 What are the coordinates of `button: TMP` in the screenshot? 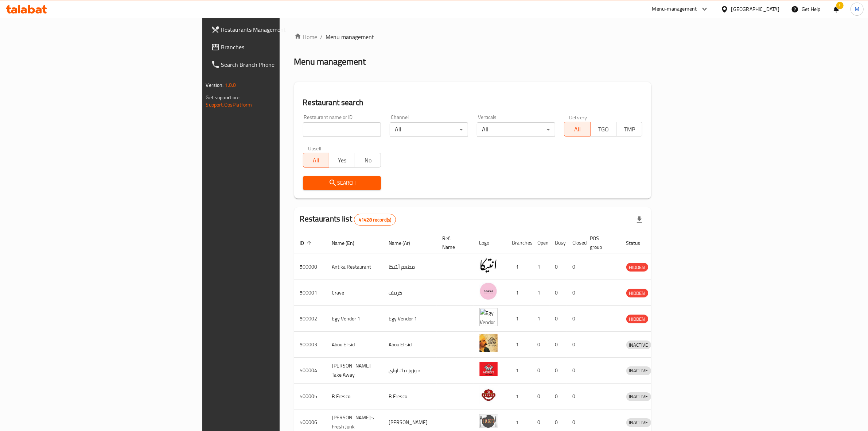 It's located at (629, 129).